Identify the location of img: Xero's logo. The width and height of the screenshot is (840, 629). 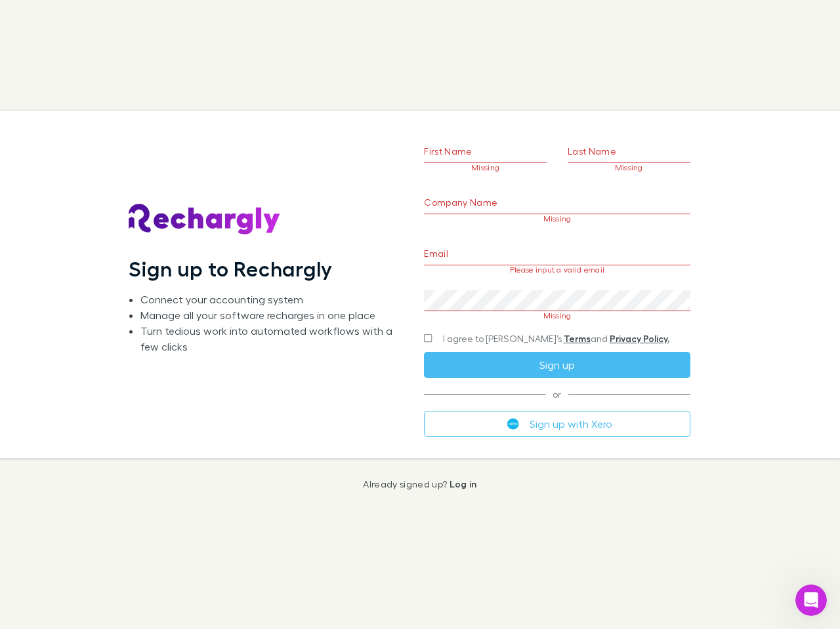
(513, 424).